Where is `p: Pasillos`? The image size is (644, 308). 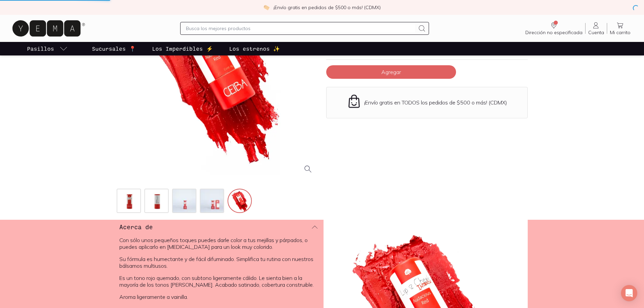 p: Pasillos is located at coordinates (40, 49).